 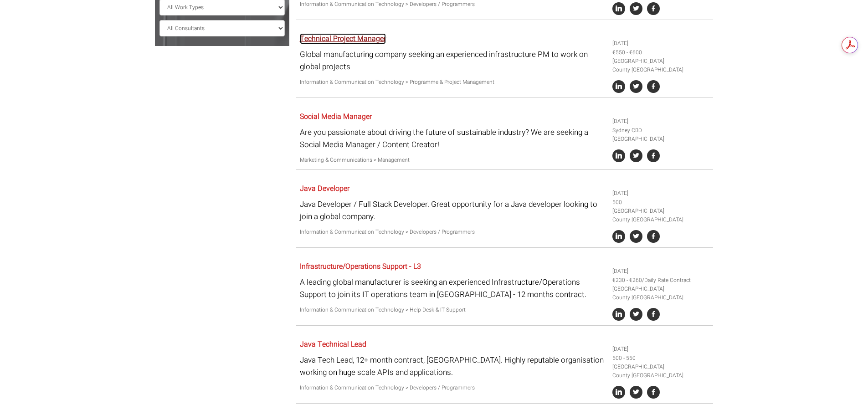 What do you see at coordinates (661, 53) in the screenshot?
I see `li: €550 - €600` at bounding box center [661, 53].